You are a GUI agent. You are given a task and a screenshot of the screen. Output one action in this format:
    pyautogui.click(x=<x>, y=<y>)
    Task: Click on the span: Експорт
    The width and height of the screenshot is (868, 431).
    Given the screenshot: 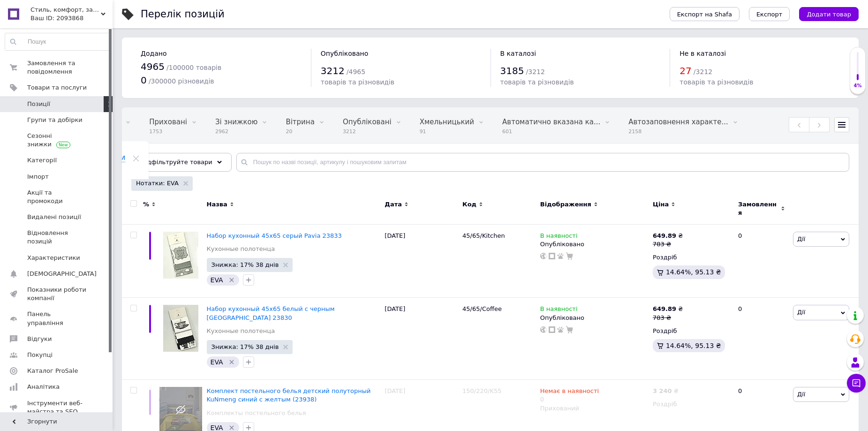 What is the action you would take?
    pyautogui.click(x=770, y=14)
    